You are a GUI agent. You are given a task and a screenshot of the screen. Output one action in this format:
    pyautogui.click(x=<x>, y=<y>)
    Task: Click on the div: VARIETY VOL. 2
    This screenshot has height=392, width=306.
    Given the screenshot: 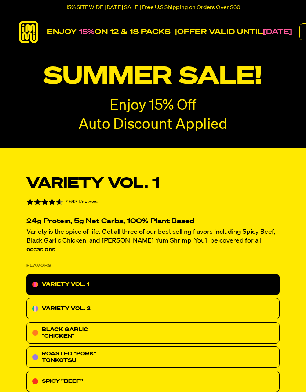 What is the action you would take?
    pyautogui.click(x=153, y=308)
    